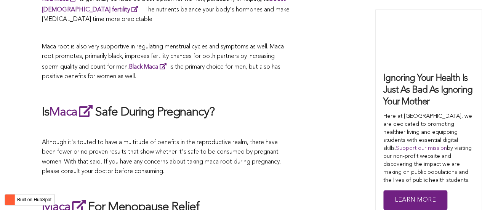 This screenshot has width=482, height=210. I want to click on span: Although it's touted to have a multitude of benefits in the reproductive realm, there have been f..., so click(161, 157).